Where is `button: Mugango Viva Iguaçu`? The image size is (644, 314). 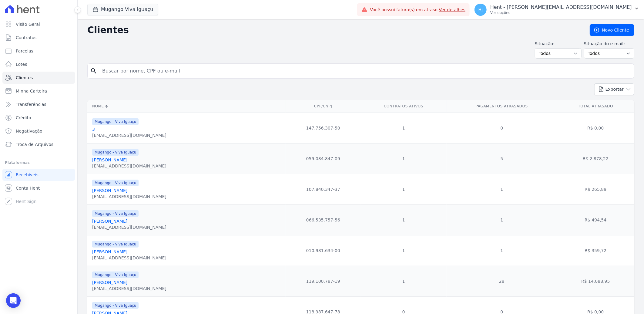 button: Mugango Viva Iguaçu is located at coordinates (123, 9).